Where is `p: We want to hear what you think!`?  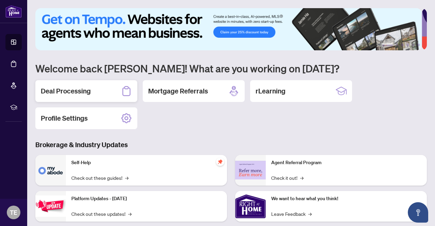 p: We want to hear what you think! is located at coordinates (347, 199).